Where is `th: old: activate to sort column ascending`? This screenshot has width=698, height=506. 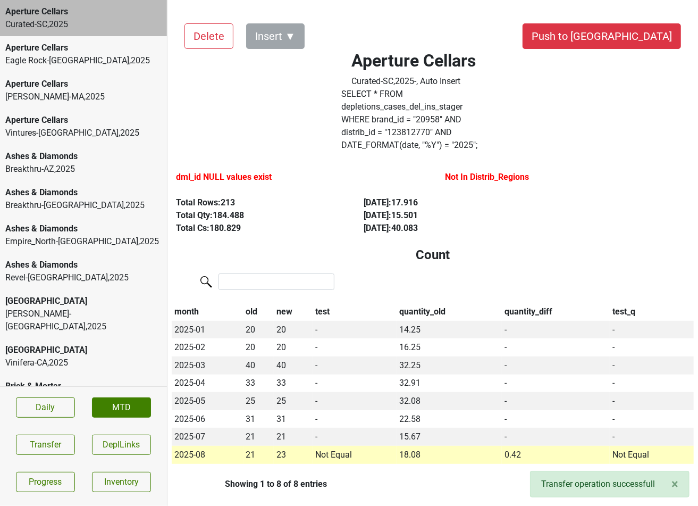 th: old: activate to sort column ascending is located at coordinates (259, 312).